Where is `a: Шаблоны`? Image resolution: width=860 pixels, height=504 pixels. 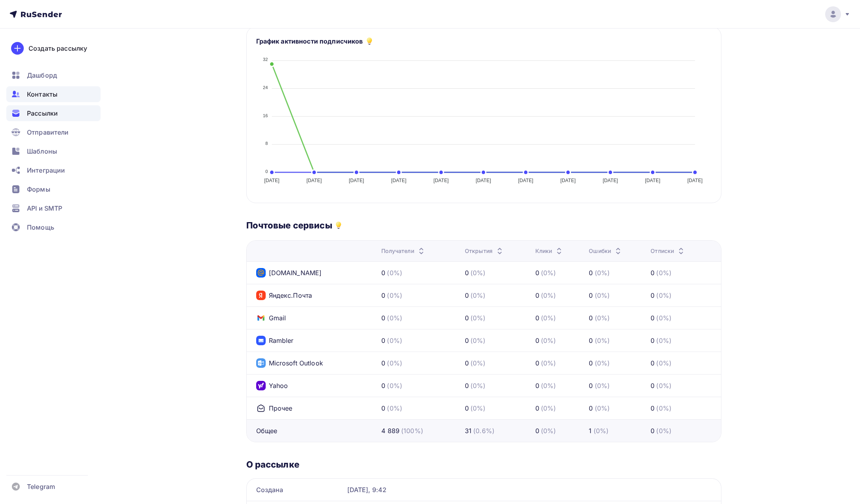
a: Шаблоны is located at coordinates (54, 151).